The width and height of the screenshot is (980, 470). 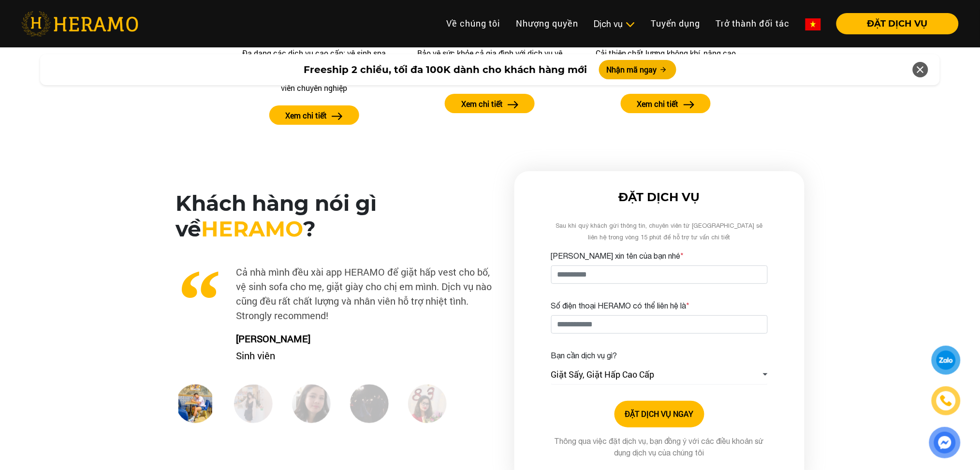 I want to click on span: Giặt Sấy, Giặt Hấp Cao Cấp, so click(x=603, y=374).